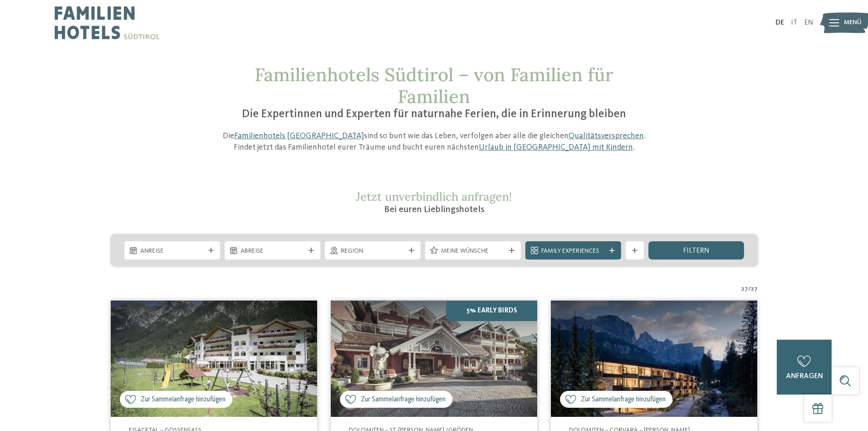 The width and height of the screenshot is (868, 431). Describe the element at coordinates (697, 250) in the screenshot. I see `span: filtern` at that location.